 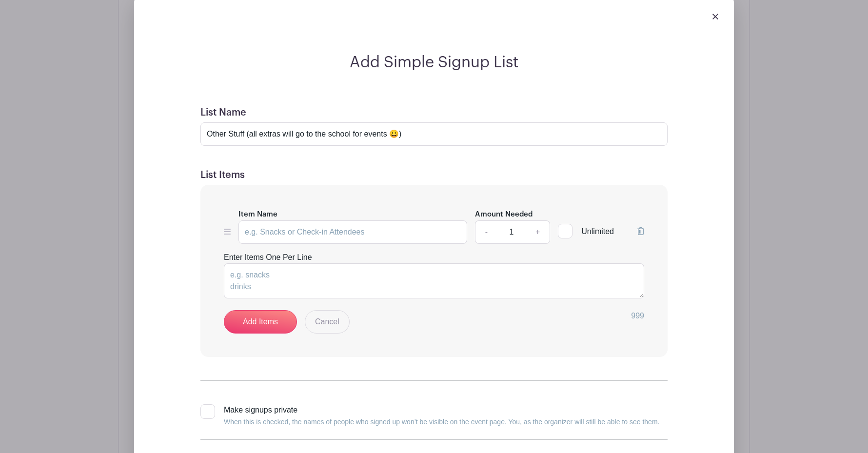 I want to click on label: Item Name, so click(x=258, y=214).